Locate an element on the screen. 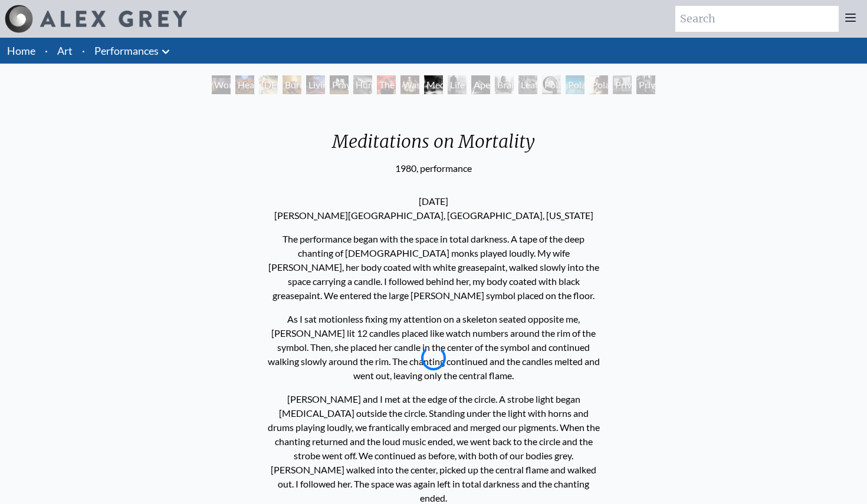  div: Wasteland is located at coordinates (410, 85).